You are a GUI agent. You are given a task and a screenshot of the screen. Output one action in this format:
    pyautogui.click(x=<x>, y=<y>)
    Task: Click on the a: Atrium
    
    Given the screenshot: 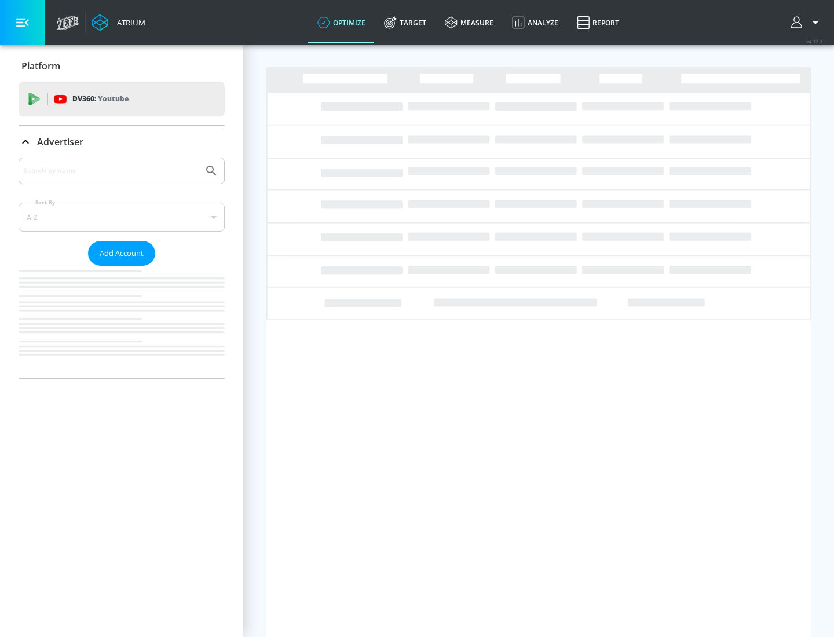 What is the action you would take?
    pyautogui.click(x=118, y=23)
    